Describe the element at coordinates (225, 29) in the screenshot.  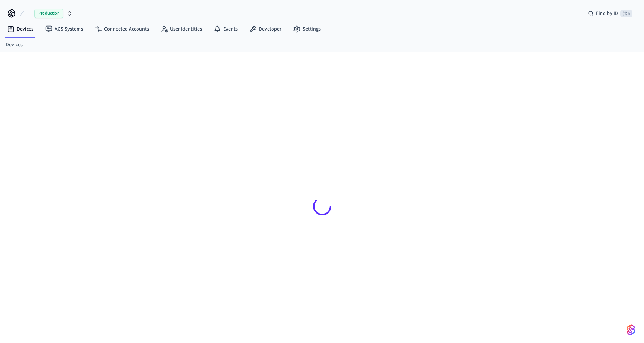
I see `a: Events` at that location.